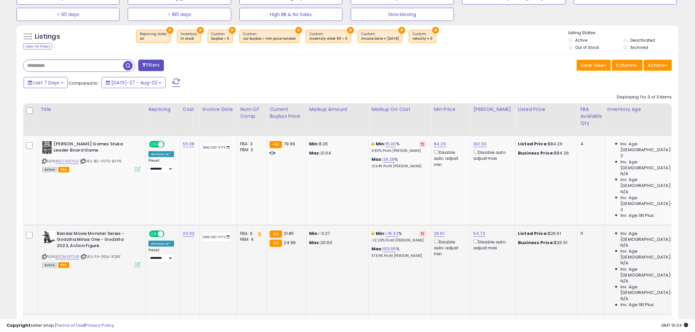 The height and width of the screenshot is (332, 695). I want to click on b: Bandai Movie Monster Series - Godzilla Minus One - Godzilla 2023, Action Figure, so click(97, 241).